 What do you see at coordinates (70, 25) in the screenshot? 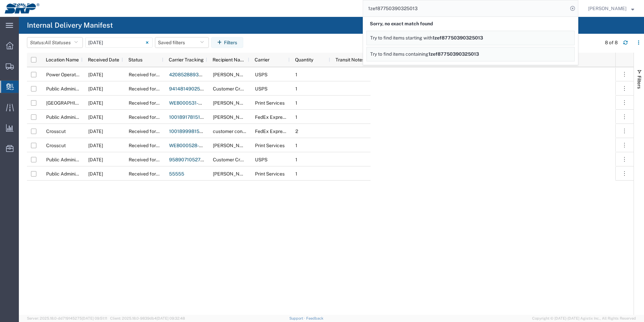
I see `h4: Internal Delivery Manifest` at bounding box center [70, 25].